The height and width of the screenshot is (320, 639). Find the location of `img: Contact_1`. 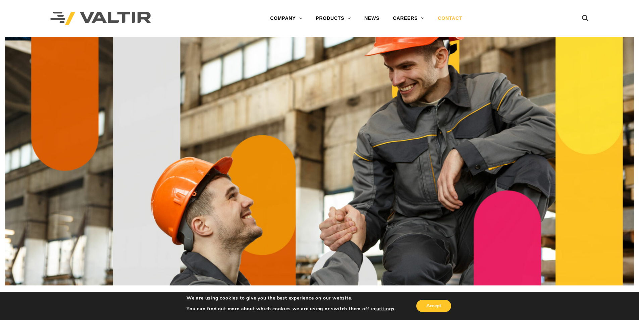

img: Contact_1 is located at coordinates (319, 161).